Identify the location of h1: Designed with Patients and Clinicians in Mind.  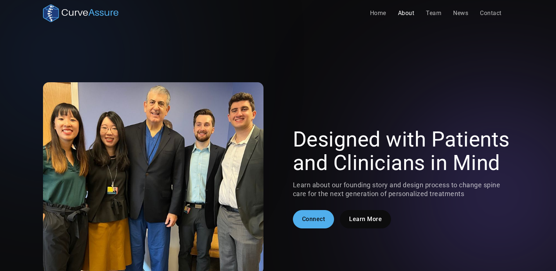
(403, 152).